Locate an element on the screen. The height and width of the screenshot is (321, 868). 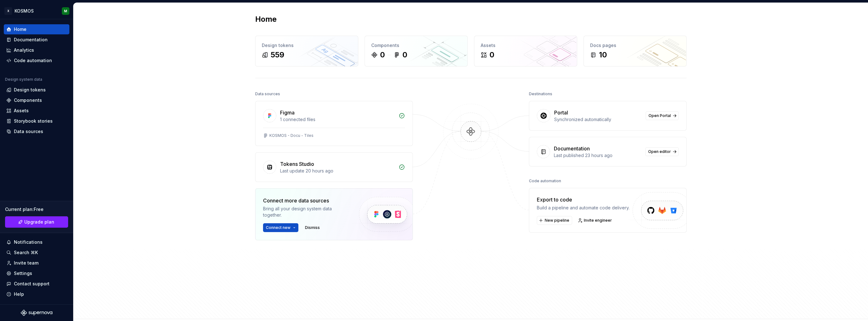
a: Documentation is located at coordinates (37, 40).